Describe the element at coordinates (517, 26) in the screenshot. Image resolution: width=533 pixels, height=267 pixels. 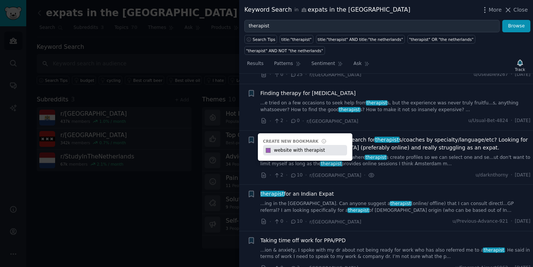
I see `button: Browse` at that location.